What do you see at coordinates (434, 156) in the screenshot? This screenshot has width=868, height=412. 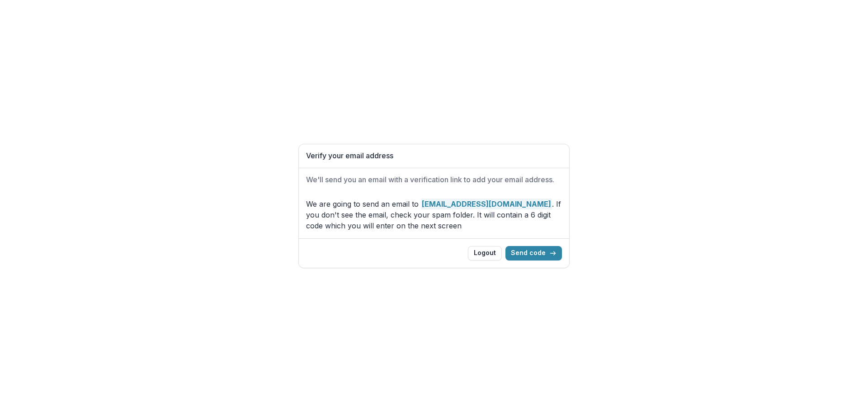 I see `h1: Verify your email address` at bounding box center [434, 156].